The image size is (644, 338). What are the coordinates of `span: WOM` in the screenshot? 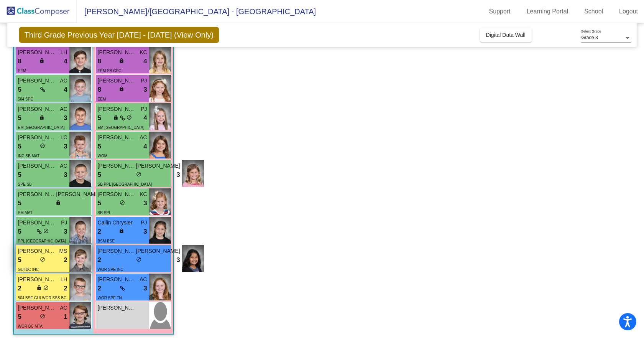 It's located at (103, 156).